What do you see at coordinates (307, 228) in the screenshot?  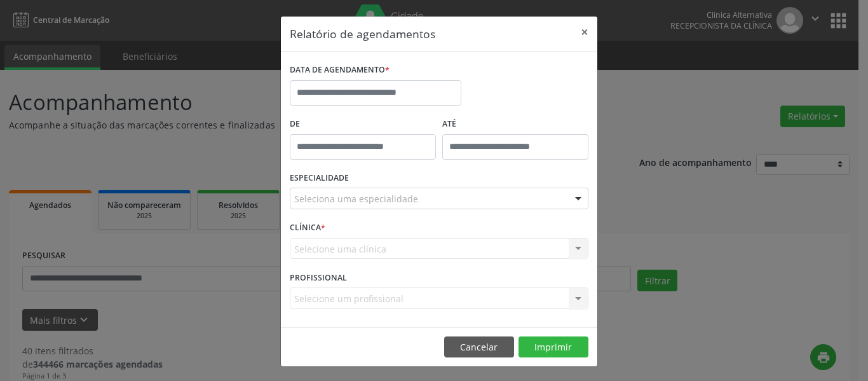 I see `label: CLÍNICA` at bounding box center [307, 228].